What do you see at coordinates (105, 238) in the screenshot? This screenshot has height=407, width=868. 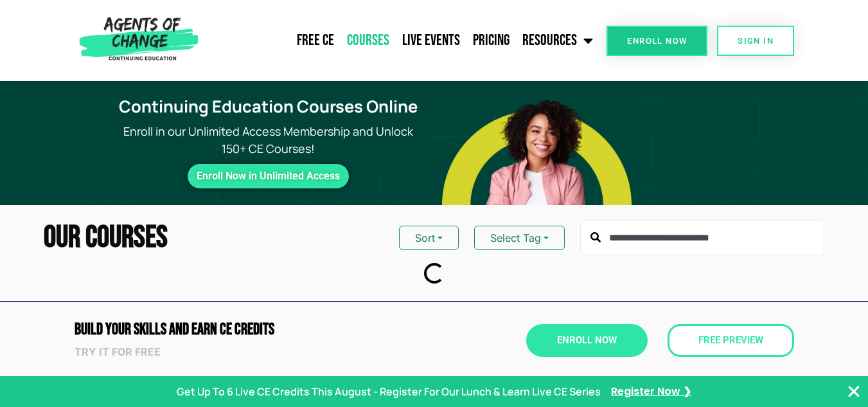 I see `h2: Our Courses` at bounding box center [105, 238].